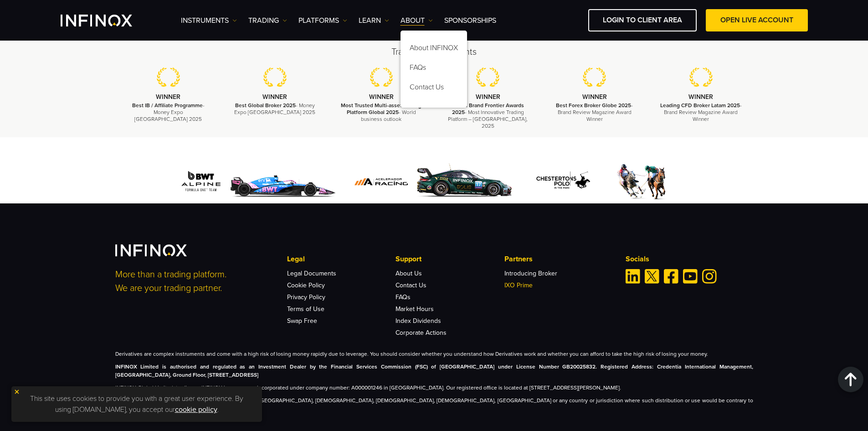 The image size is (868, 431). Describe the element at coordinates (434, 354) in the screenshot. I see `p: Derivatives are complex instruments and come with a high risk of losing money rapidly due to leve...` at that location.